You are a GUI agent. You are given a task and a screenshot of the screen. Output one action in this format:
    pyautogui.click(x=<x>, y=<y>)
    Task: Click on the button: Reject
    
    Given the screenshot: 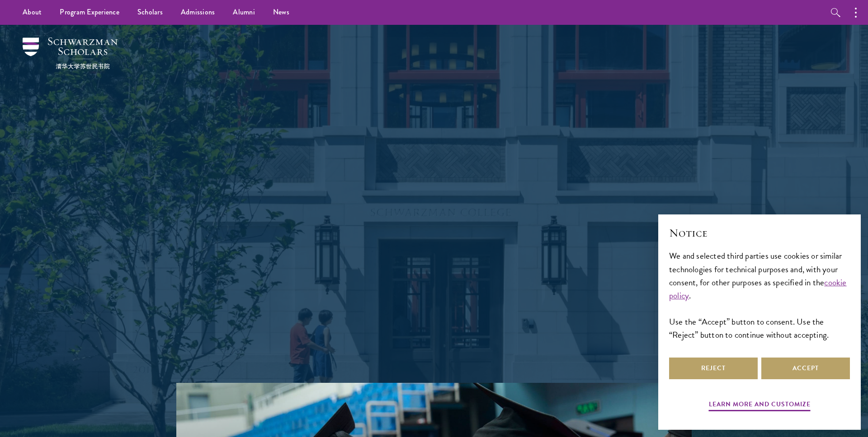 What is the action you would take?
    pyautogui.click(x=713, y=369)
    